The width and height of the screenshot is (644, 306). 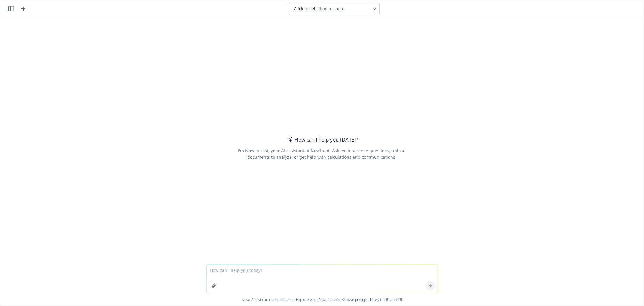 I want to click on div: I'm Nova Assist, your AI assistant at Newfront. Ask me insurance questions, upload documents to a..., so click(x=322, y=154).